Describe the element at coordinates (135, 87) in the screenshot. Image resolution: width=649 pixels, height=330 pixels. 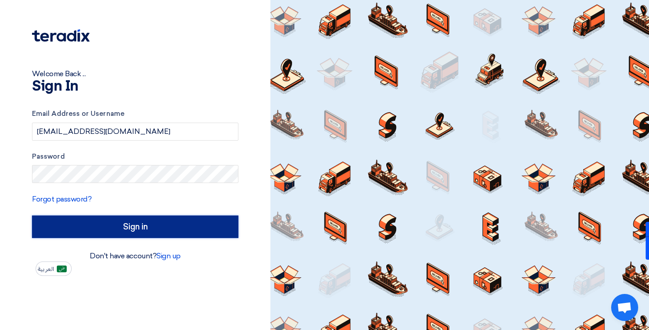
I see `h1: Sign In` at that location.